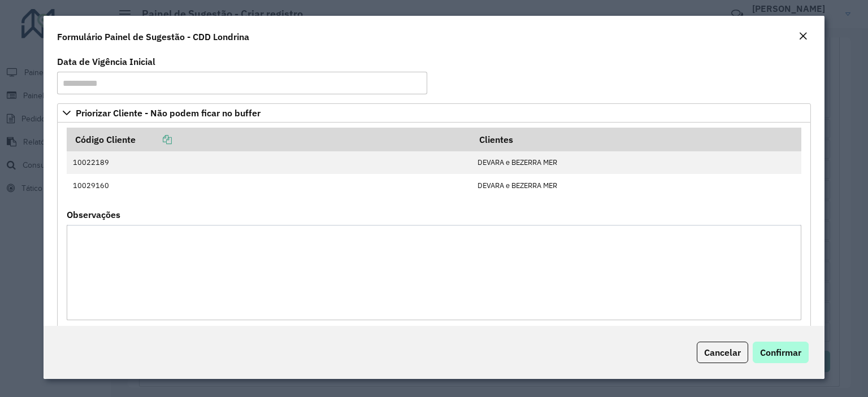  What do you see at coordinates (722, 352) in the screenshot?
I see `button: Cancelar` at bounding box center [722, 352].